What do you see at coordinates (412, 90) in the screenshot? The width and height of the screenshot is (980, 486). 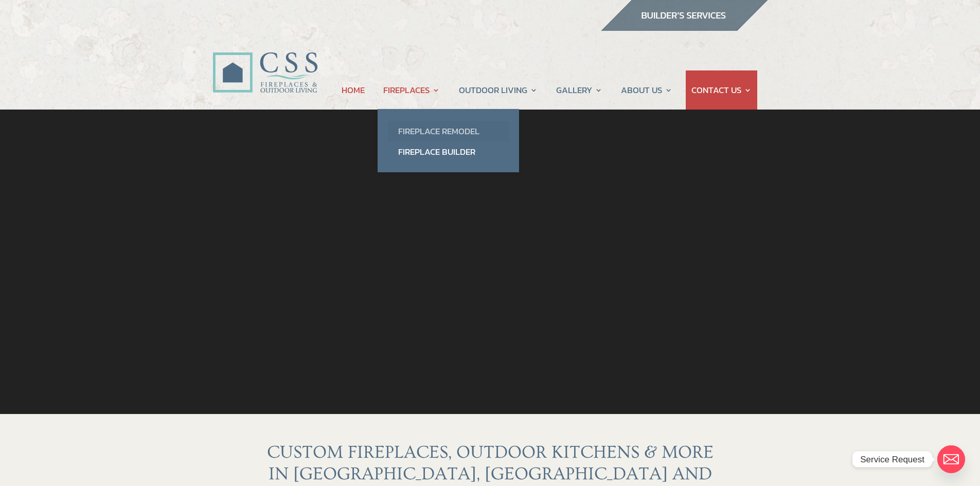 I see `a: FIREPLACES` at bounding box center [412, 90].